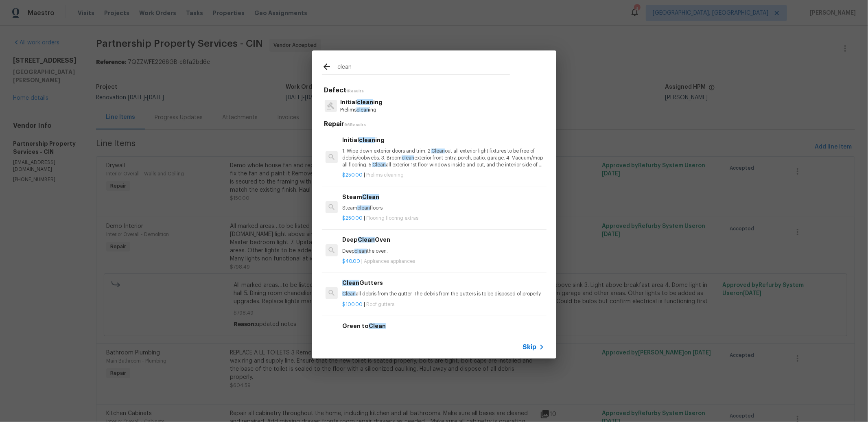 Image resolution: width=868 pixels, height=422 pixels. I want to click on span: 1 Results, so click(355, 91).